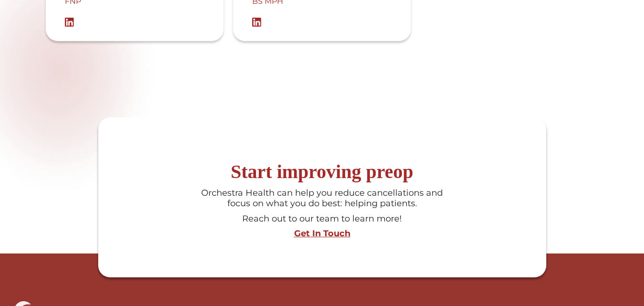  What do you see at coordinates (322, 198) in the screenshot?
I see `div: Orchestra Health can help you reduce cancellations and focus on what you do best: helping patients.` at bounding box center [322, 198].